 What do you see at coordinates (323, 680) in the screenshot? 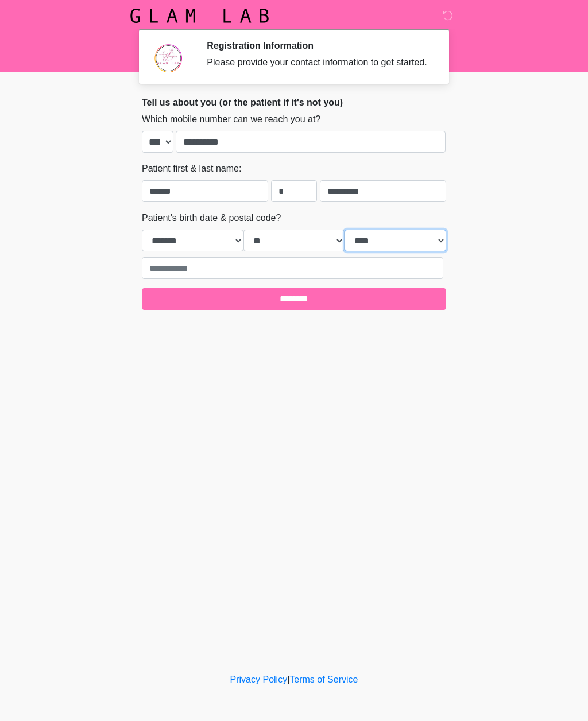
I see `a: Terms of Service` at bounding box center [323, 680].